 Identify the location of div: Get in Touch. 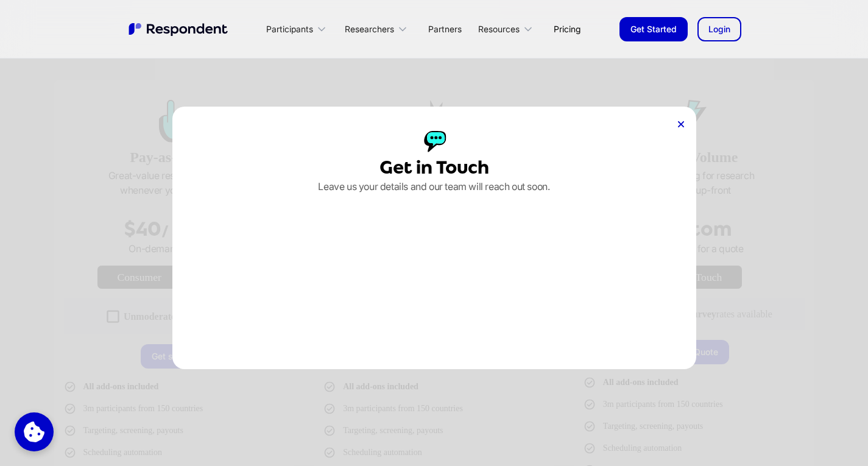
(434, 167).